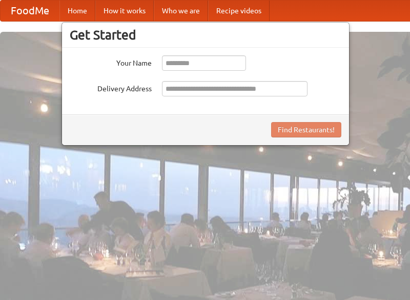 This screenshot has height=300, width=410. What do you see at coordinates (30, 11) in the screenshot?
I see `a: FoodMe` at bounding box center [30, 11].